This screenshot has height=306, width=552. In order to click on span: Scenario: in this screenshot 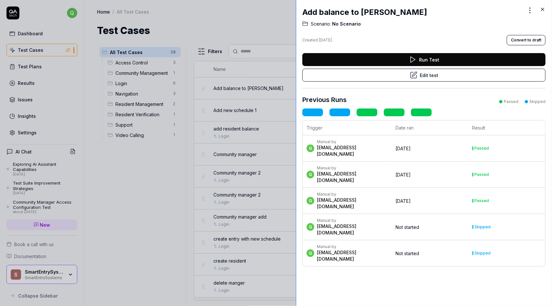, I will do `click(321, 24)`.